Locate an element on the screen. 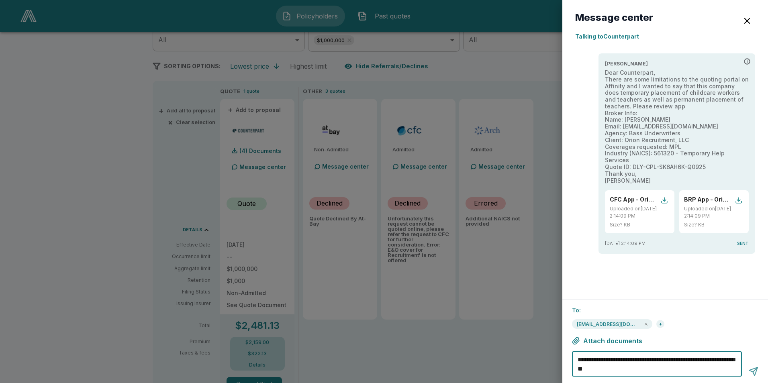 Image resolution: width=768 pixels, height=383 pixels. p: BRP App - Orion Recruitment 9-10-25.pdf is located at coordinates (707, 199).